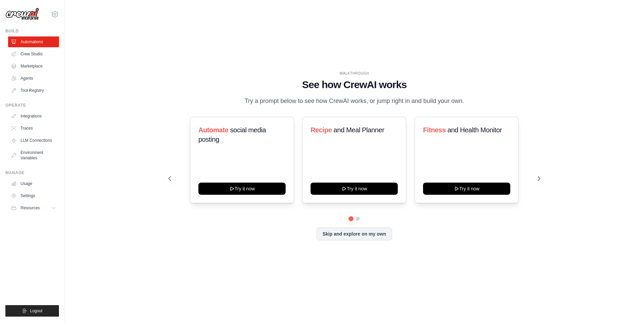 The height and width of the screenshot is (322, 644). Describe the element at coordinates (32, 173) in the screenshot. I see `div: Manage` at that location.